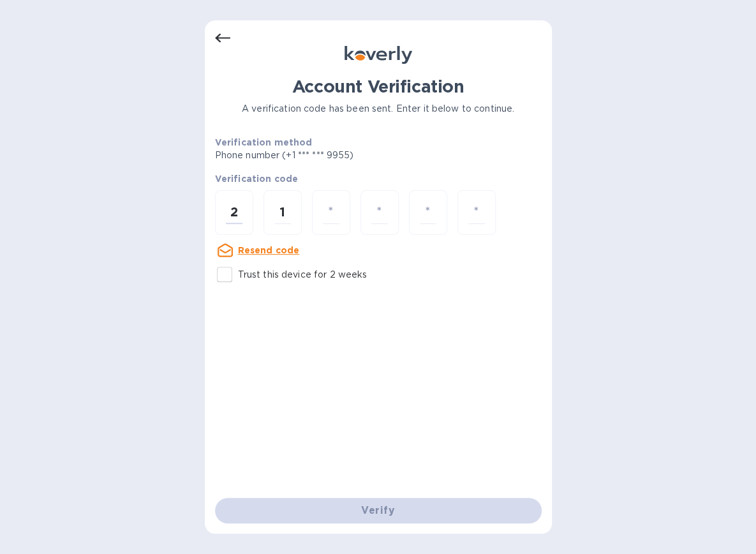  I want to click on p: Verification code, so click(378, 179).